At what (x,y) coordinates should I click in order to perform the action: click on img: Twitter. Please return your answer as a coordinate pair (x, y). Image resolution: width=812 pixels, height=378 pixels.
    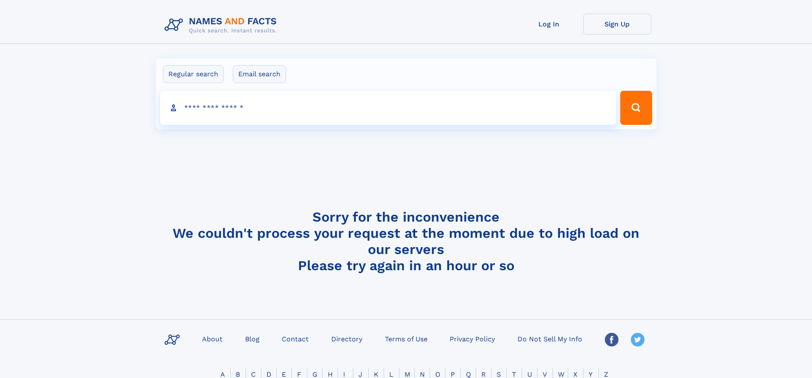
    Looking at the image, I should click on (638, 340).